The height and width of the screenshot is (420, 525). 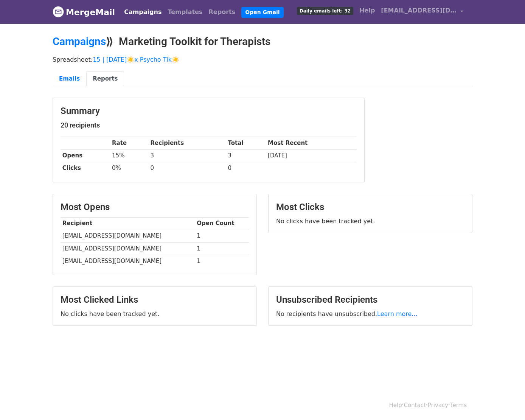 I want to click on th: Most Recent, so click(x=311, y=143).